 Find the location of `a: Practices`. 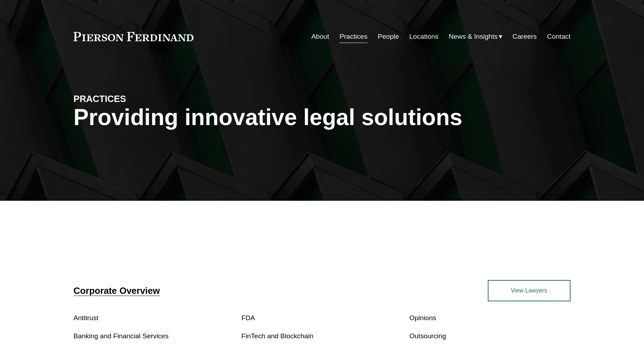

a: Practices is located at coordinates (353, 36).